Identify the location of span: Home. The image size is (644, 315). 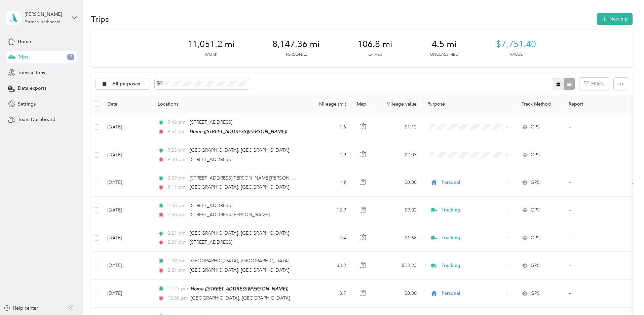
(24, 41).